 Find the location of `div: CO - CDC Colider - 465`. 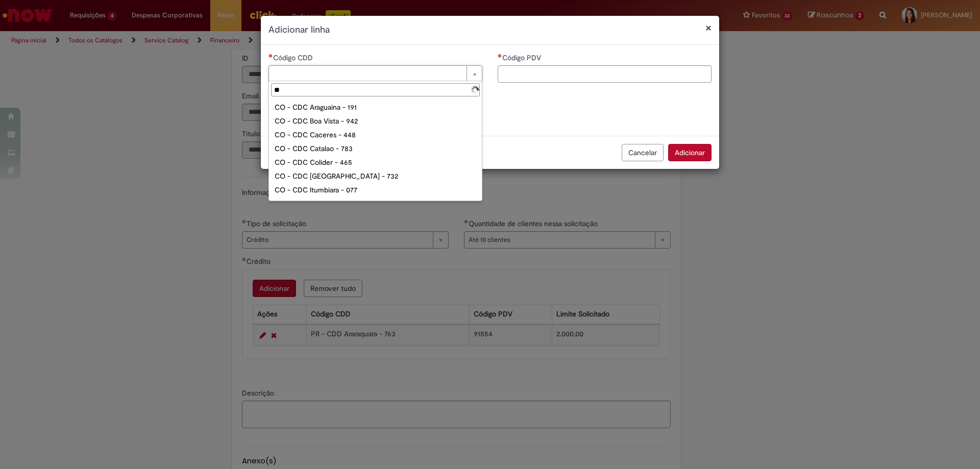

div: CO - CDC Colider - 465 is located at coordinates (375, 162).